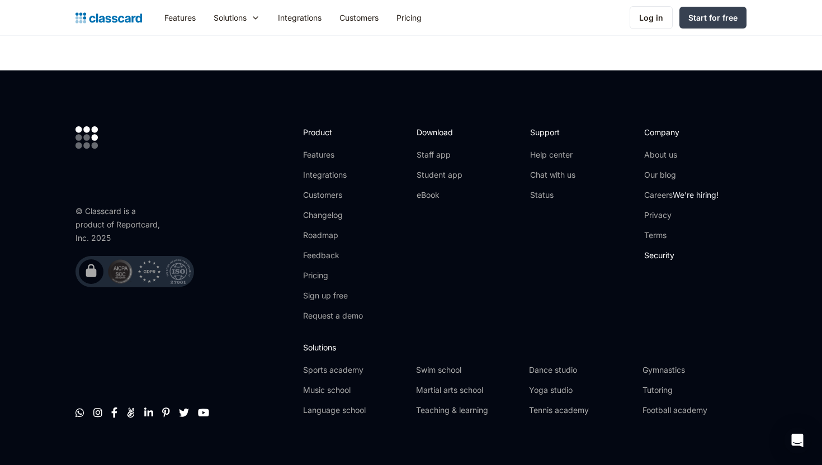 The height and width of the screenshot is (465, 822). Describe the element at coordinates (355, 411) in the screenshot. I see `a: Language school` at that location.